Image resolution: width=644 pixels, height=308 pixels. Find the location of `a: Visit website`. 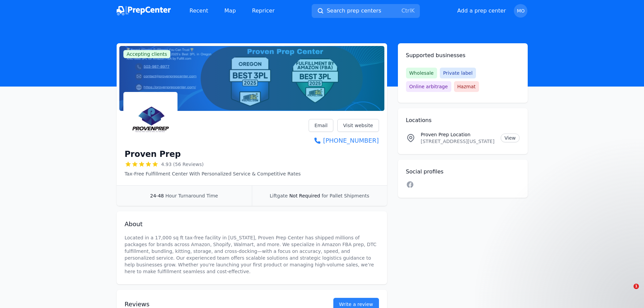

a: Visit website is located at coordinates (358, 125).